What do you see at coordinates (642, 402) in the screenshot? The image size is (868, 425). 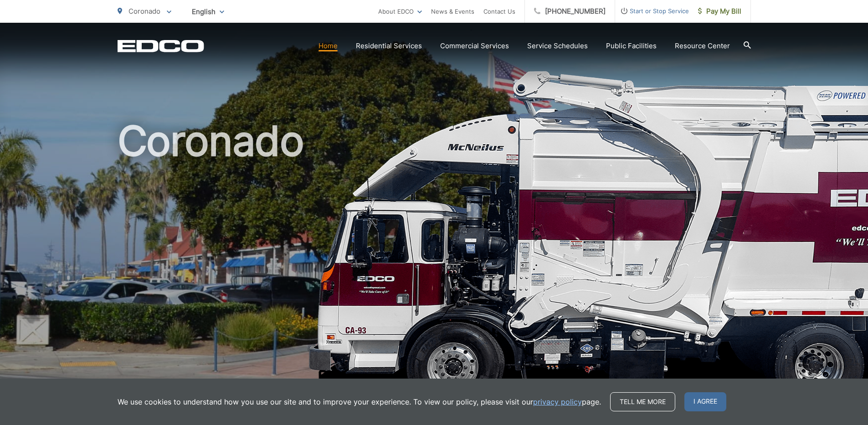 I see `a: Tell me more` at bounding box center [642, 402].